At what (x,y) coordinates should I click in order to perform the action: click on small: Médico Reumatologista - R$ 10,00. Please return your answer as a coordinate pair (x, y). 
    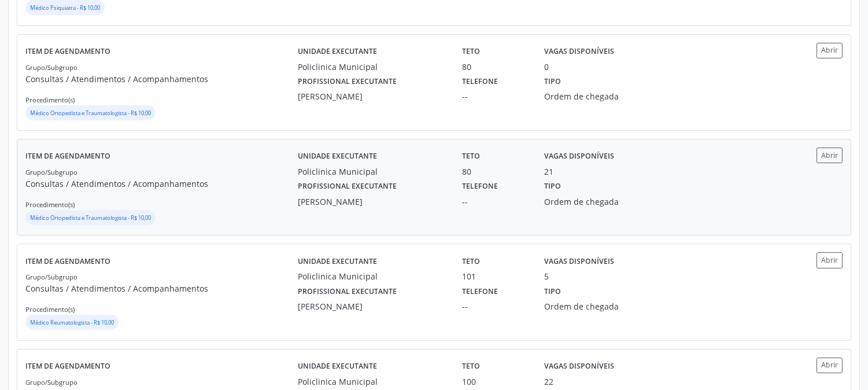
    Looking at the image, I should click on (72, 322).